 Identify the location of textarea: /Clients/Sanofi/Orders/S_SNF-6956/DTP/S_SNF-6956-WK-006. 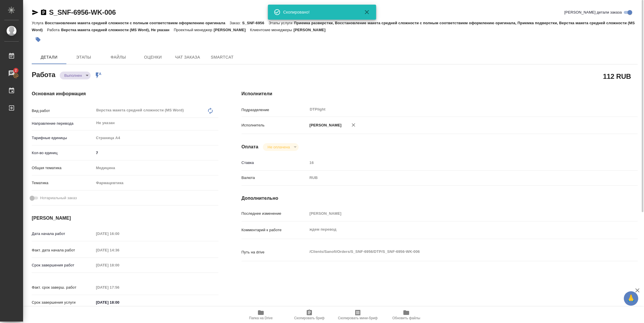
(456, 252).